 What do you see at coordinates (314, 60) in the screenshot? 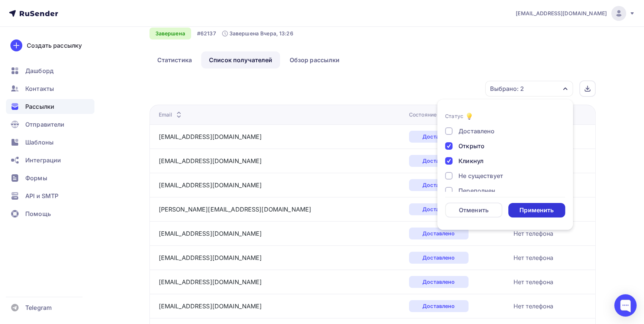
I see `a: Обзор рассылки` at bounding box center [314, 60].